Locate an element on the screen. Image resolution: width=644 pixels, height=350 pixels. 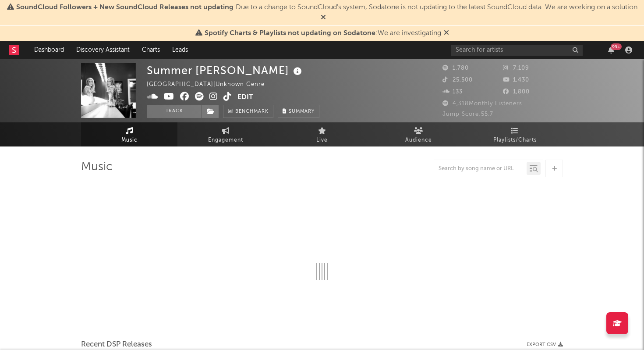
a: Music is located at coordinates (129, 134).